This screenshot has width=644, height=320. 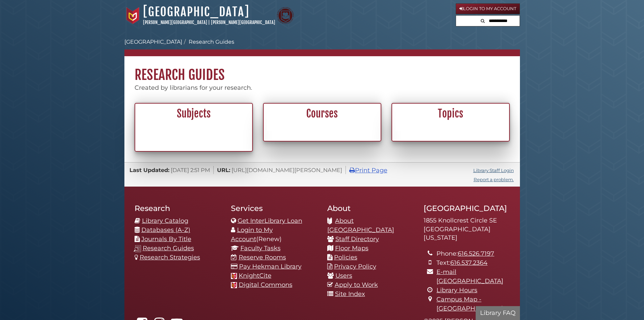 I want to click on a: Library Hours, so click(x=457, y=290).